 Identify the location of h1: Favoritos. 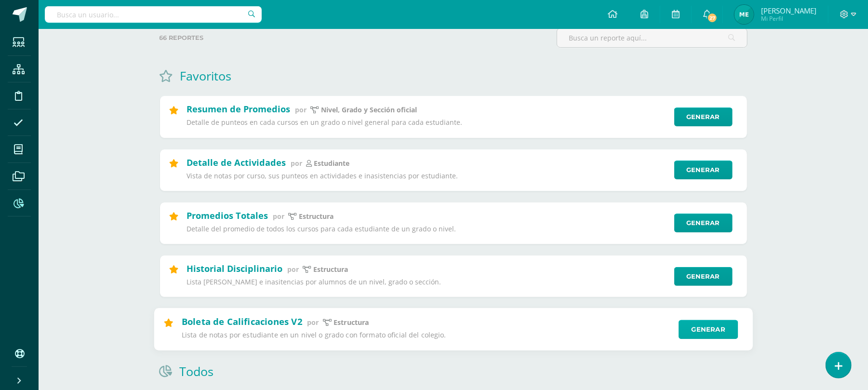
(206, 76).